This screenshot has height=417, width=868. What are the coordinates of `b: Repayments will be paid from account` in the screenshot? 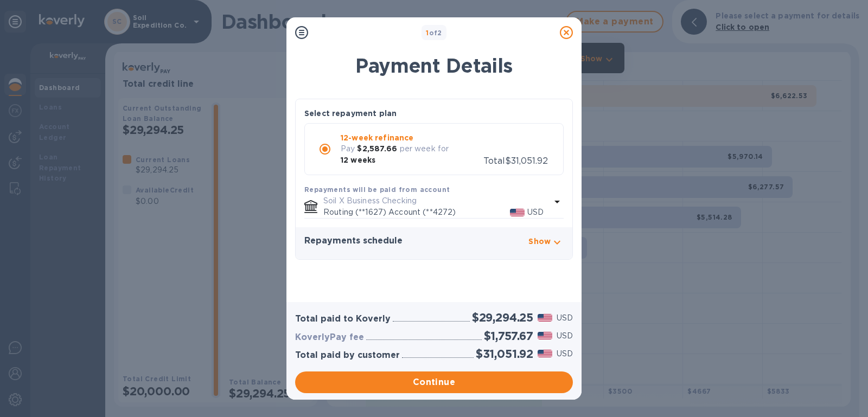 It's located at (377, 189).